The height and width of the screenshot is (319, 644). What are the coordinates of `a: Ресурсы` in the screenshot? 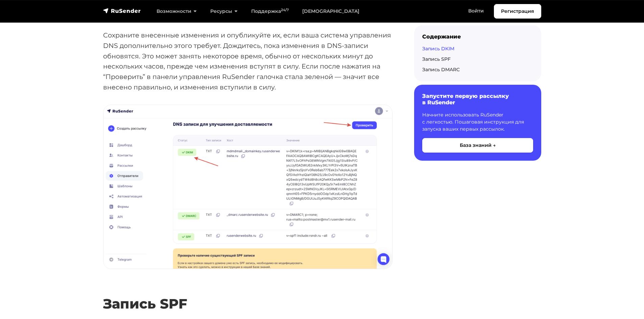 It's located at (224, 11).